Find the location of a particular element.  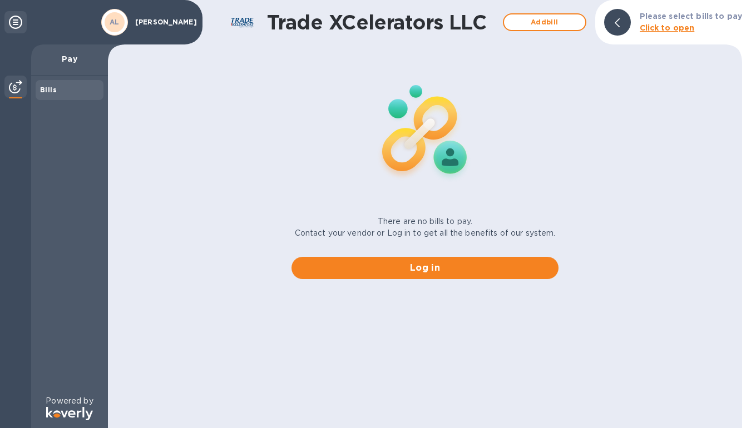

p: Pay is located at coordinates (69, 59).